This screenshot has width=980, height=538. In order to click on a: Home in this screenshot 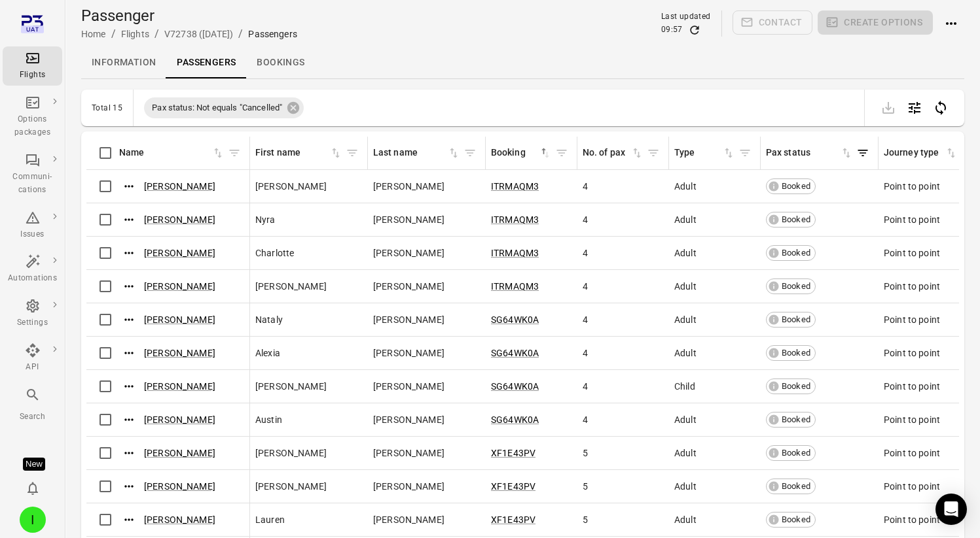, I will do `click(94, 34)`.